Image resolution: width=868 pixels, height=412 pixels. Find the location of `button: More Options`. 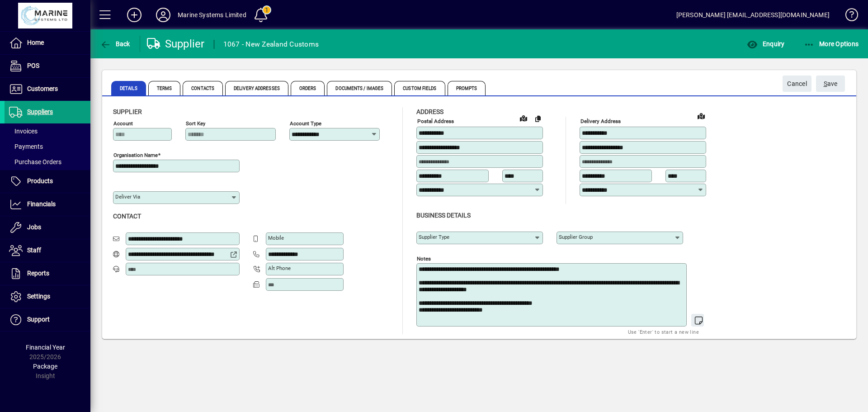

button: More Options is located at coordinates (832, 44).